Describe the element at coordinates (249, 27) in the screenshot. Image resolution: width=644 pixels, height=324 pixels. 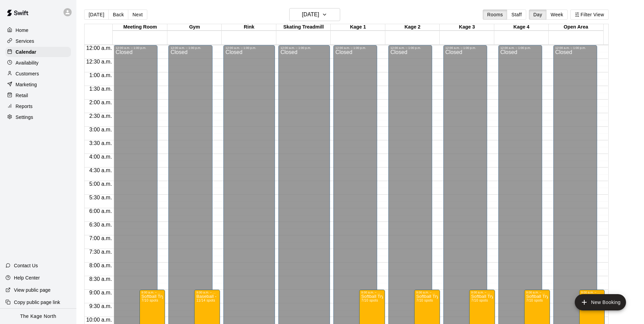
I see `div: Rink` at that location.